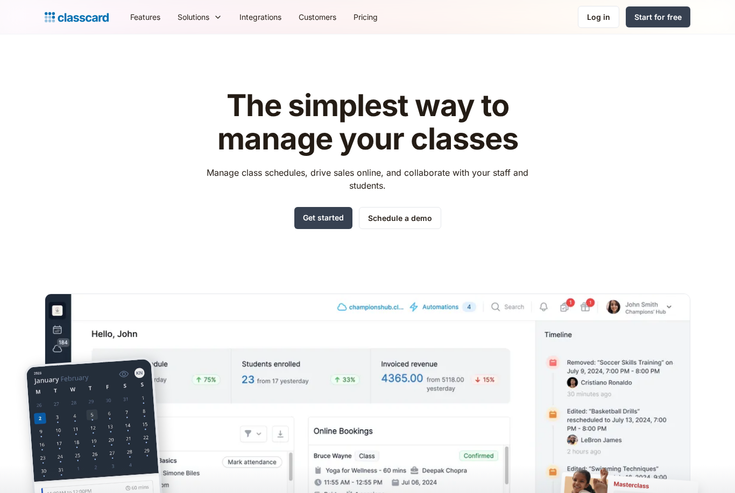 The image size is (735, 493). What do you see at coordinates (598, 17) in the screenshot?
I see `div: Log in` at bounding box center [598, 17].